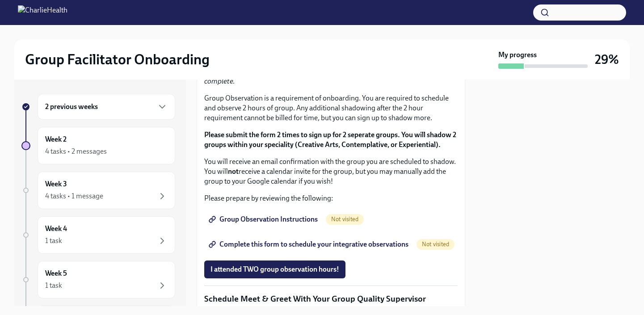 The height and width of the screenshot is (315, 644). What do you see at coordinates (71, 107) in the screenshot?
I see `h6: 2 previous weeks` at bounding box center [71, 107].